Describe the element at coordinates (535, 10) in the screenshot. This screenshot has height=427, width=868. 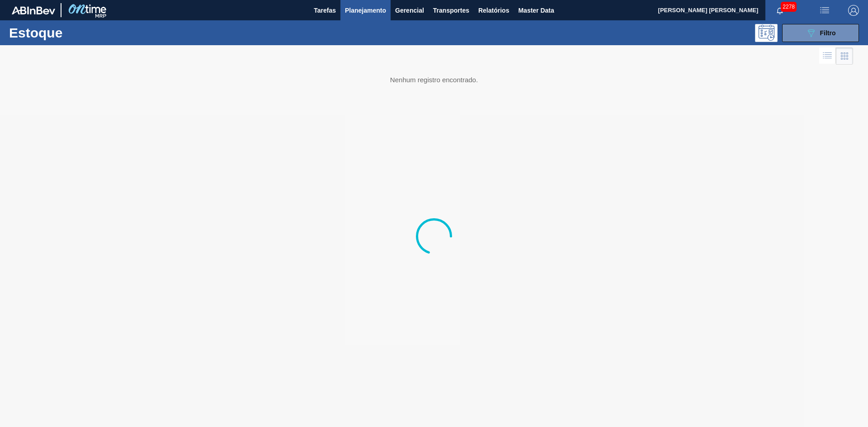
I see `span: Master Data` at that location.